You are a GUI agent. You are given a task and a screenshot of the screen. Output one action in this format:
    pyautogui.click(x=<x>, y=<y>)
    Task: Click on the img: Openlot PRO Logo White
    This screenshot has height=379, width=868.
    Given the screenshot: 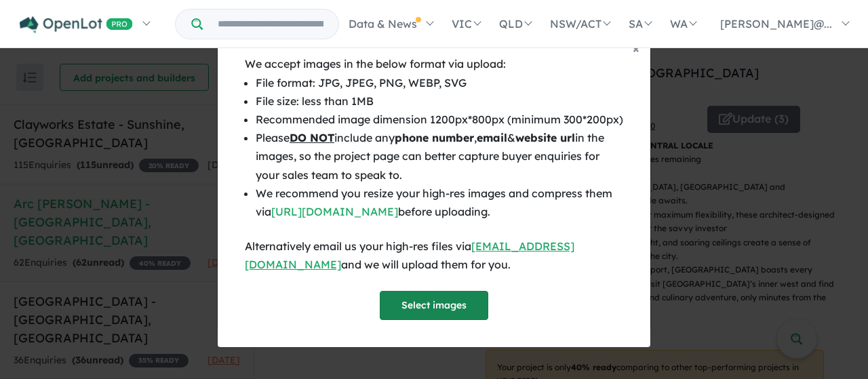 What is the action you would take?
    pyautogui.click(x=76, y=24)
    